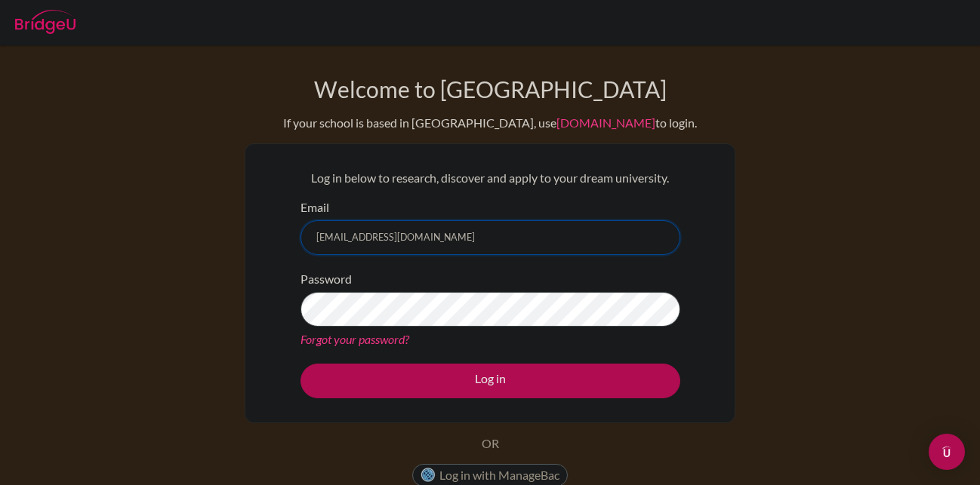 The height and width of the screenshot is (485, 980). I want to click on p: OR, so click(490, 443).